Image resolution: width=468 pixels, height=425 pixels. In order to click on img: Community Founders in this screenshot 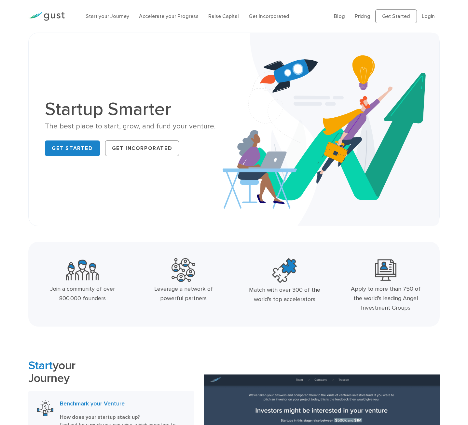, I will do `click(82, 270)`.